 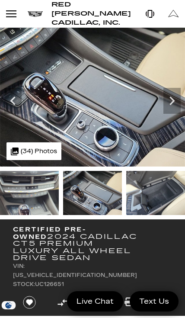 What do you see at coordinates (156, 193) in the screenshot?
I see `img: Certified Used 2024 Crystal White Tricoat Cadillac Premium Luxury image 25` at bounding box center [156, 193].